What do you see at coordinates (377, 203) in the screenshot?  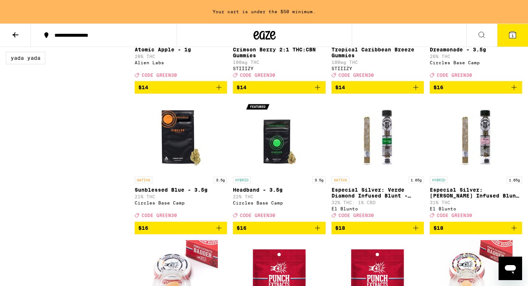 I see `p: 32% THC: 1% CBD` at bounding box center [377, 203].